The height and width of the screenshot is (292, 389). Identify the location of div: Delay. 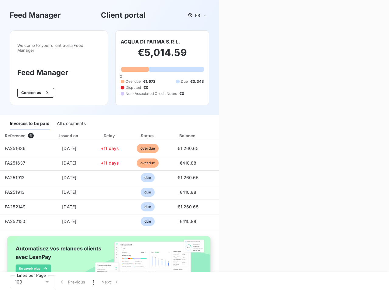
(110, 136).